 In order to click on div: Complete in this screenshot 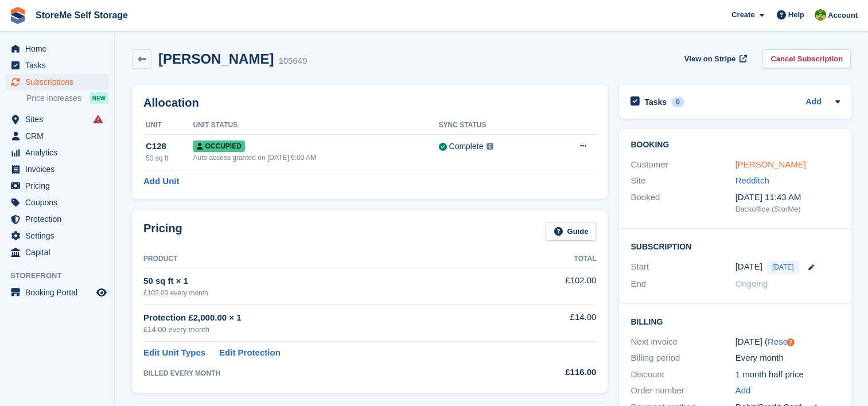, I will do `click(466, 146)`.